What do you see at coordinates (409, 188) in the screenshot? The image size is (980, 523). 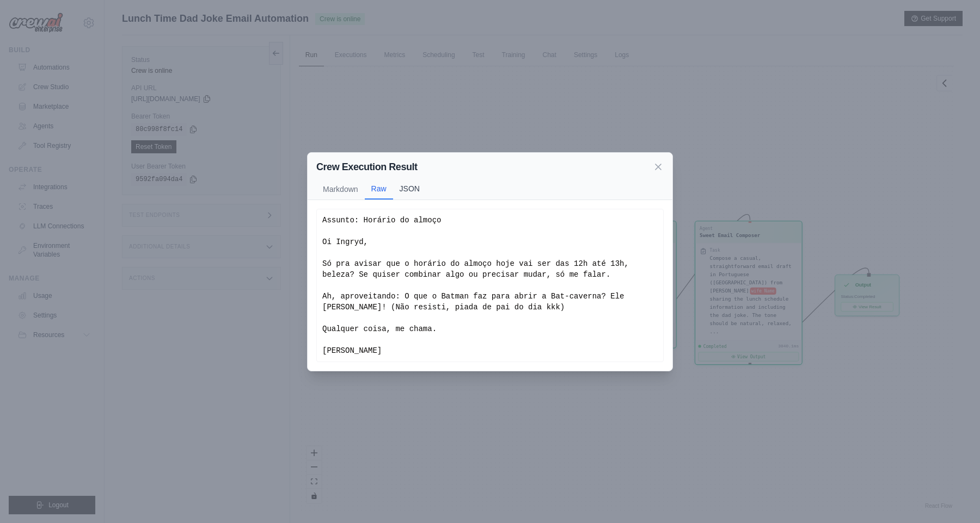 I see `button: JSON` at bounding box center [409, 188].